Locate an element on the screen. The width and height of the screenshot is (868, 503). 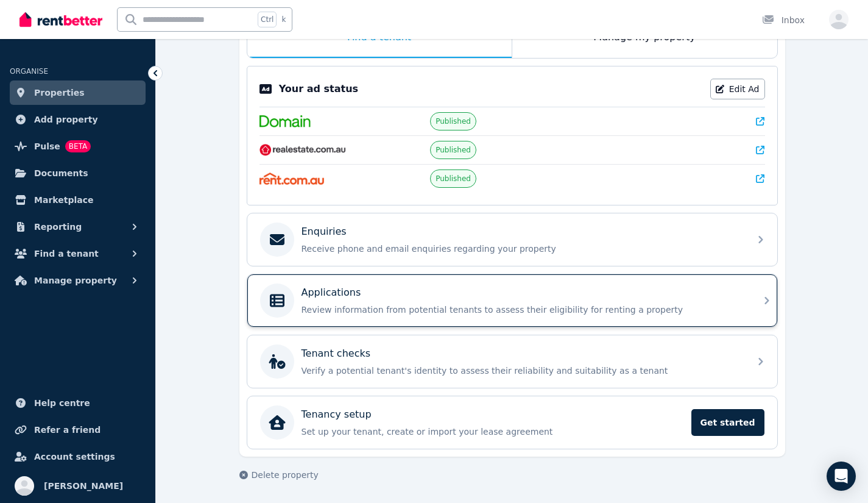
span: Marketplace is located at coordinates (63, 200).